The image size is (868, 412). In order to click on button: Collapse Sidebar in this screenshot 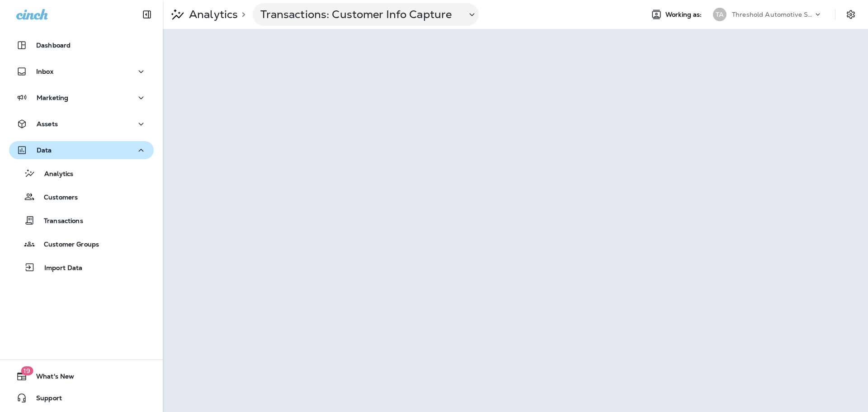, I will do `click(147, 15)`.